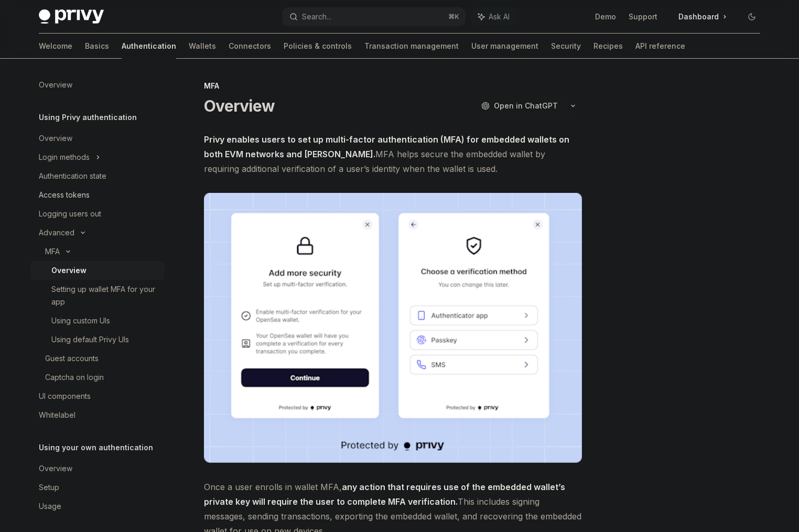  What do you see at coordinates (412, 46) in the screenshot?
I see `a: Transaction management` at bounding box center [412, 46].